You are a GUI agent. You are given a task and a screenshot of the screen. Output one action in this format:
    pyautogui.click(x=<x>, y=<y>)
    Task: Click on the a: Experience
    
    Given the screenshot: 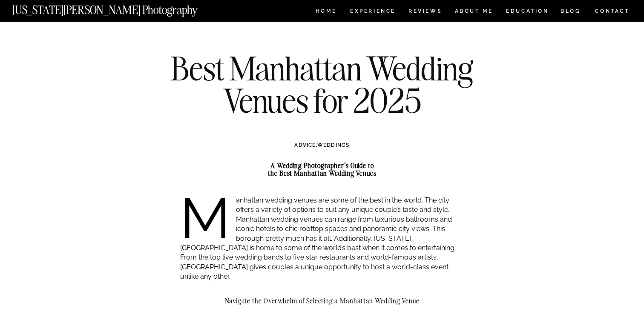 What is the action you would take?
    pyautogui.click(x=372, y=12)
    